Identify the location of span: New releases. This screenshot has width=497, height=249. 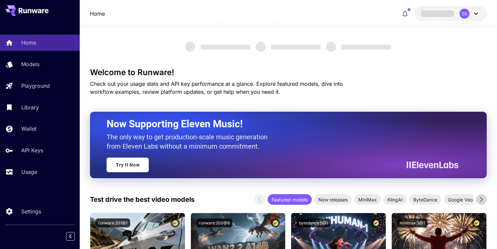
(333, 199).